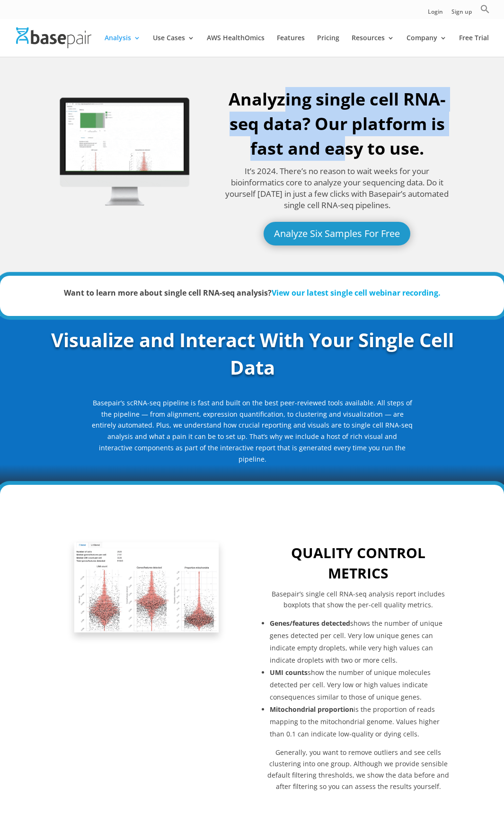 The height and width of the screenshot is (832, 504). I want to click on span: show the number of unique molecules detected per cell. Very low or high values indicate consequen..., so click(350, 685).